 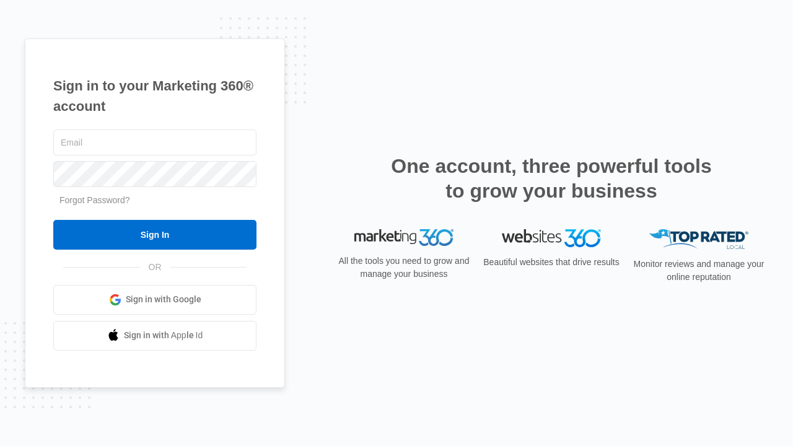 I want to click on p: Monitor reviews and manage your online reputation, so click(x=698, y=271).